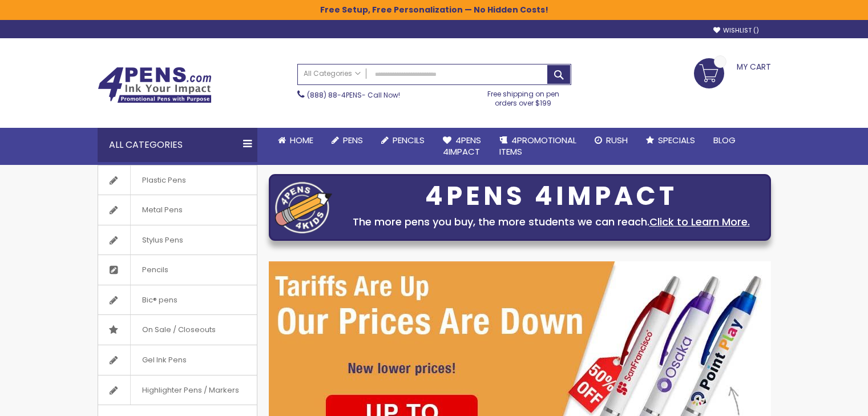 Image resolution: width=868 pixels, height=416 pixels. Describe the element at coordinates (190, 390) in the screenshot. I see `span: Highlighter Pens / Markers` at that location.